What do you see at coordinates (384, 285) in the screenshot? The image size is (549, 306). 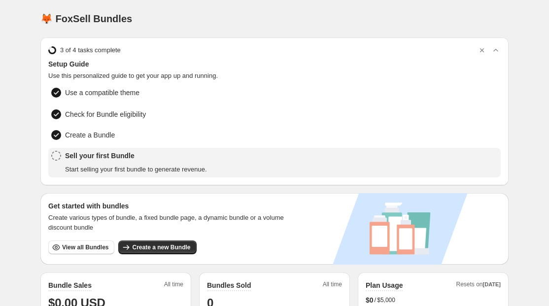 I see `h2: Plan Usage` at bounding box center [384, 285].